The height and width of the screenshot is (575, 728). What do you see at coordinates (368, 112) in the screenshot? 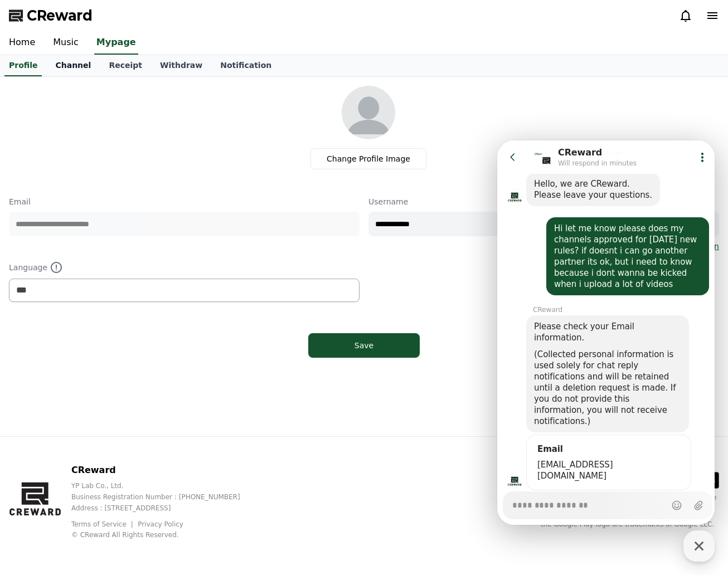
I see `img: profile_image` at bounding box center [368, 112].